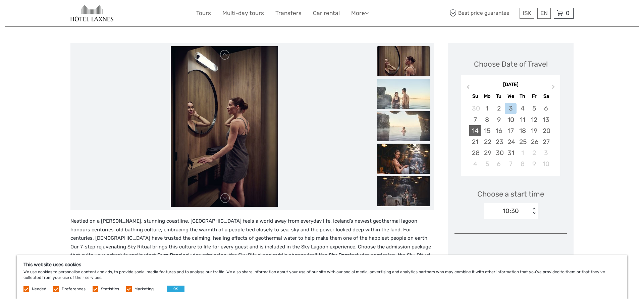 This screenshot has height=299, width=644. I want to click on div: Choose Wednesday, December 24th, 2025, so click(511, 141).